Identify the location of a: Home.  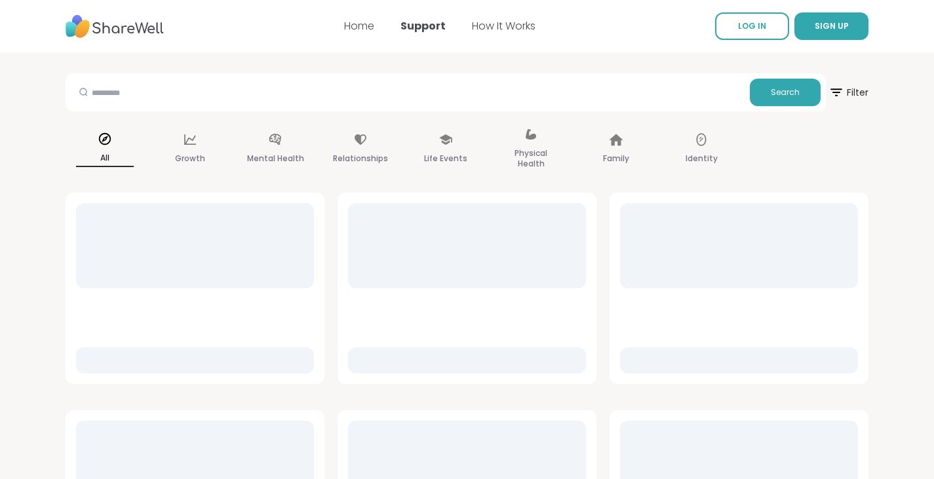
(359, 26).